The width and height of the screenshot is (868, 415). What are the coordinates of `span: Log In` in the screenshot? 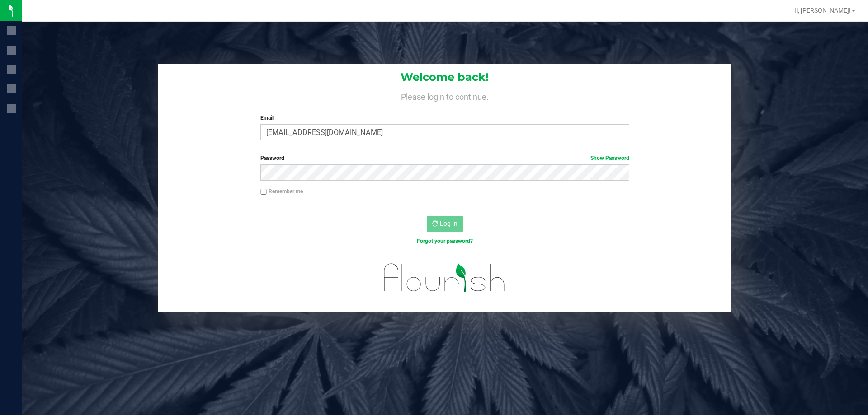 It's located at (449, 224).